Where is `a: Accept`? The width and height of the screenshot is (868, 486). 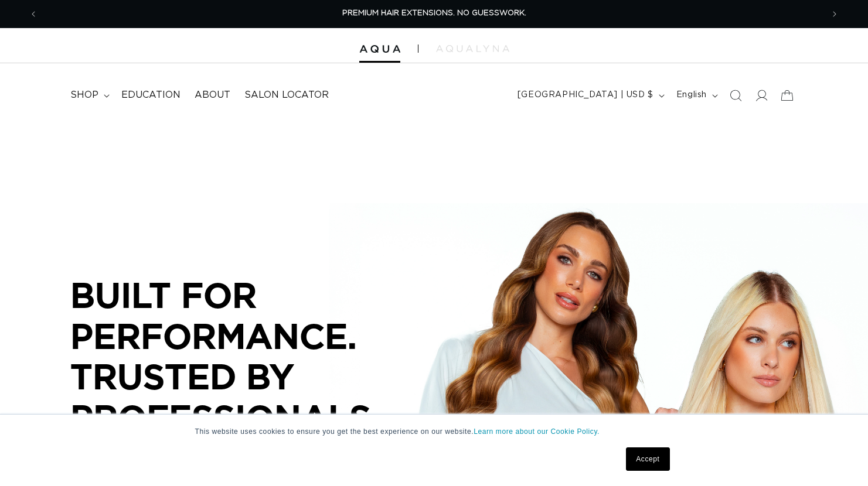 a: Accept is located at coordinates (648, 459).